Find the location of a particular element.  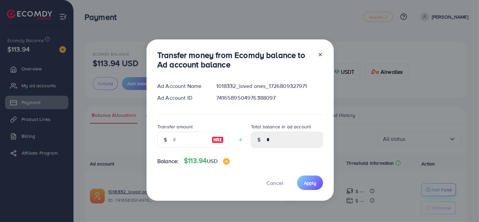

span: Cancel is located at coordinates (275, 183).